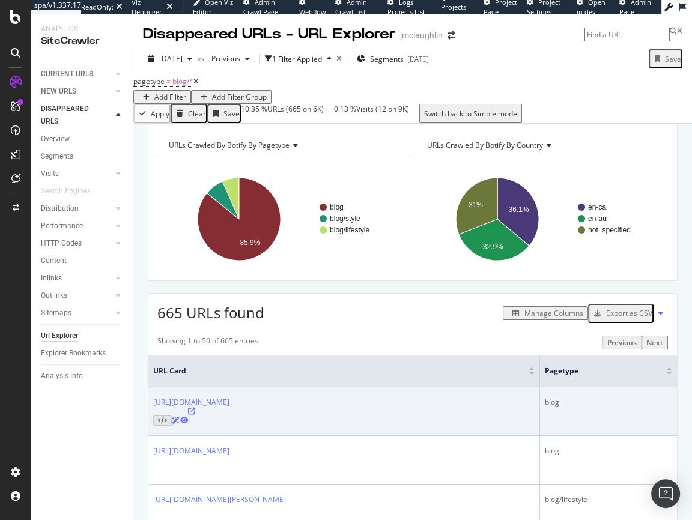 Image resolution: width=692 pixels, height=520 pixels. I want to click on div: arrow-right-arrow-left, so click(451, 35).